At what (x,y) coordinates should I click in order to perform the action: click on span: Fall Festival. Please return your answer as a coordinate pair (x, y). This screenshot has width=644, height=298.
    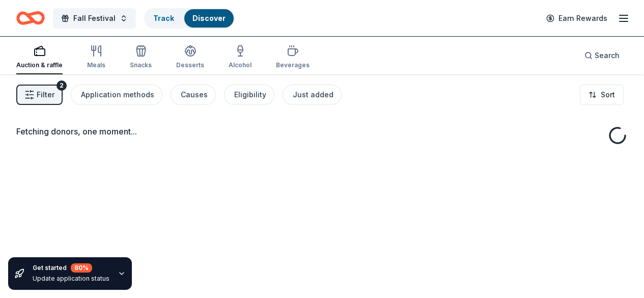
    Looking at the image, I should click on (94, 19).